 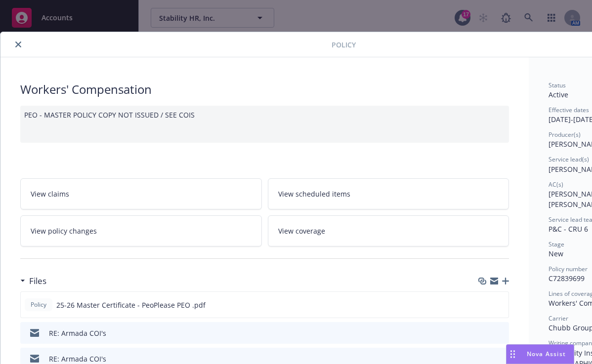 I want to click on span: View scheduled items, so click(x=315, y=194).